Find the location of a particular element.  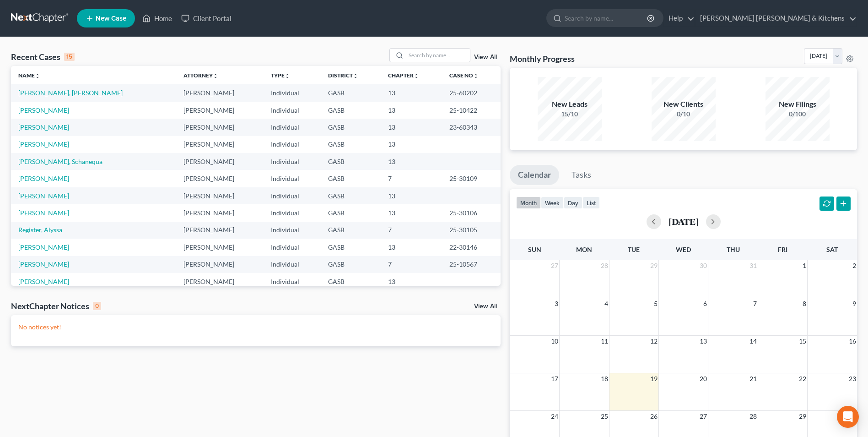

a: Register, Alyssa is located at coordinates (41, 230).